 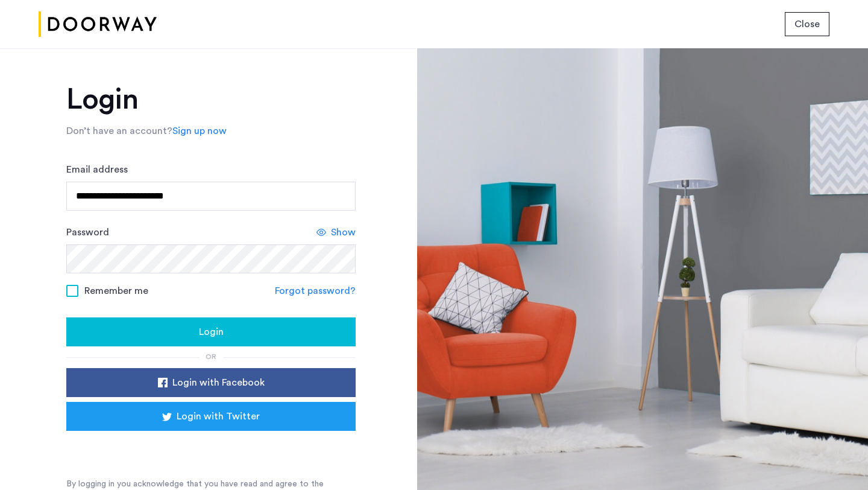 I want to click on span: Login, so click(x=211, y=332).